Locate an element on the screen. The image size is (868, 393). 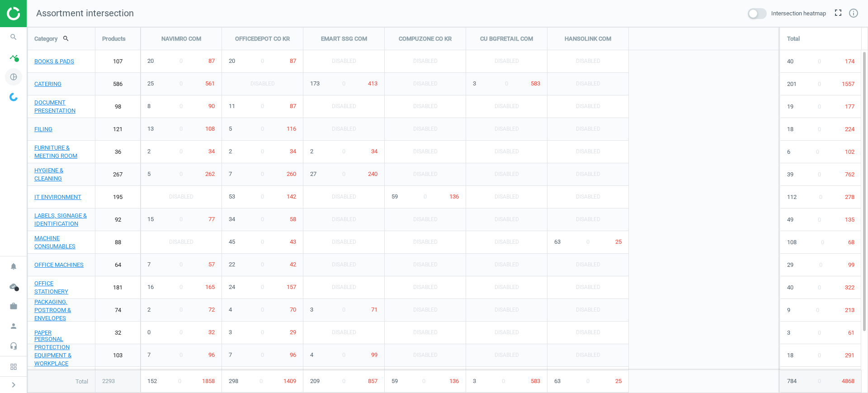
button: search is located at coordinates (66, 38).